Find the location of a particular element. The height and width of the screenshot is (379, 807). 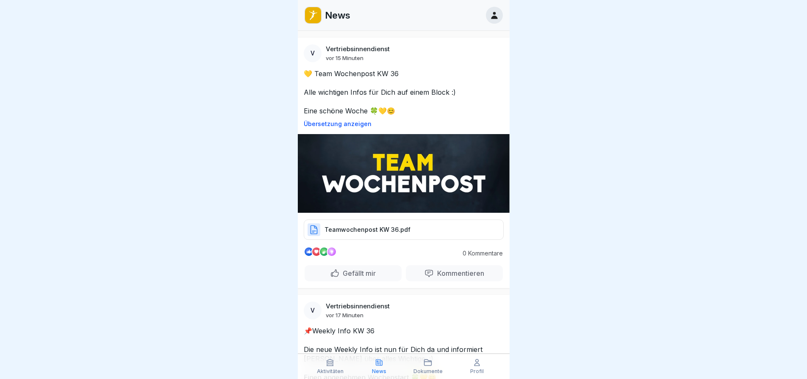

p: Dokumente is located at coordinates (428, 372).